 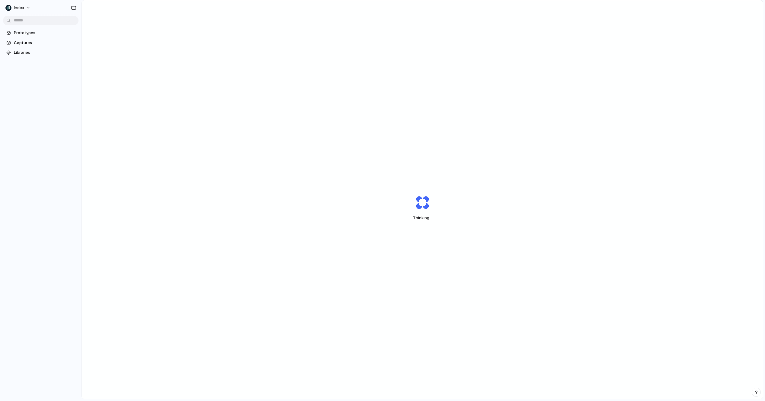 What do you see at coordinates (45, 53) in the screenshot?
I see `span: Libraries` at bounding box center [45, 53].